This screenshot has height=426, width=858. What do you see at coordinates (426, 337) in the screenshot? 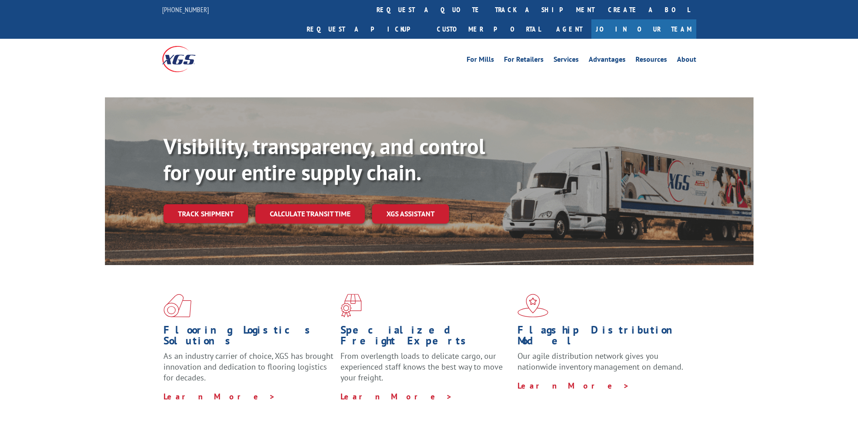
I see `h1: Specialized Freight Experts` at bounding box center [426, 337].